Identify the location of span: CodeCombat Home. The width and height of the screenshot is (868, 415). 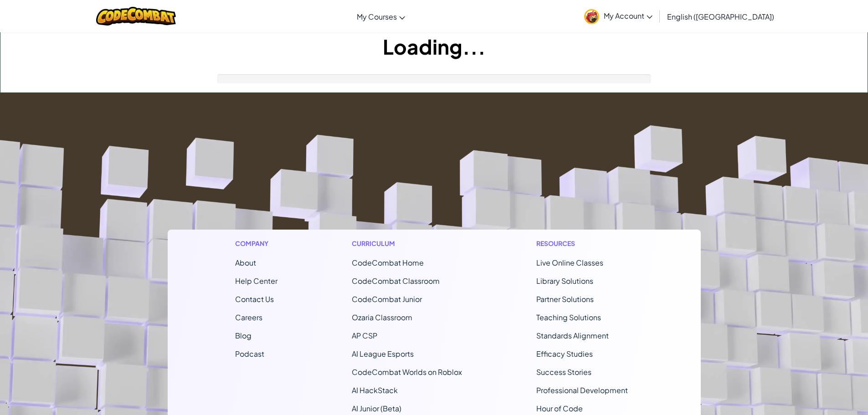
(388, 262).